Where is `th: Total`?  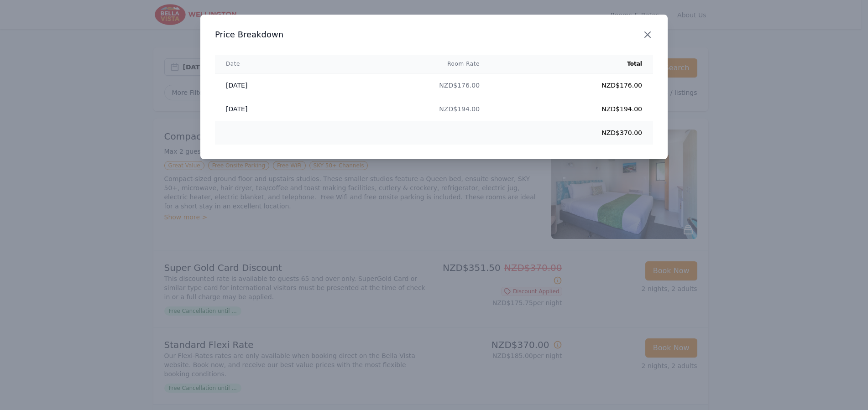 th: Total is located at coordinates (572, 64).